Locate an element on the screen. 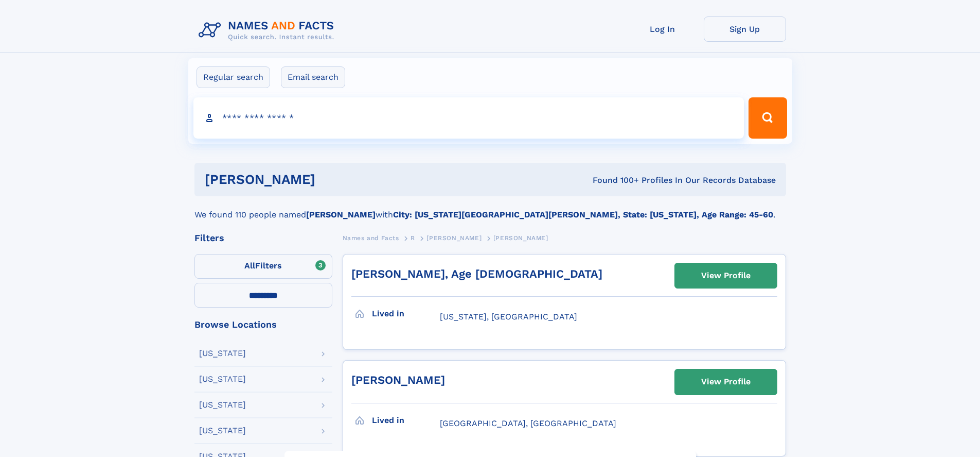 The image size is (980, 457). div: Browse Locations is located at coordinates (263, 325).